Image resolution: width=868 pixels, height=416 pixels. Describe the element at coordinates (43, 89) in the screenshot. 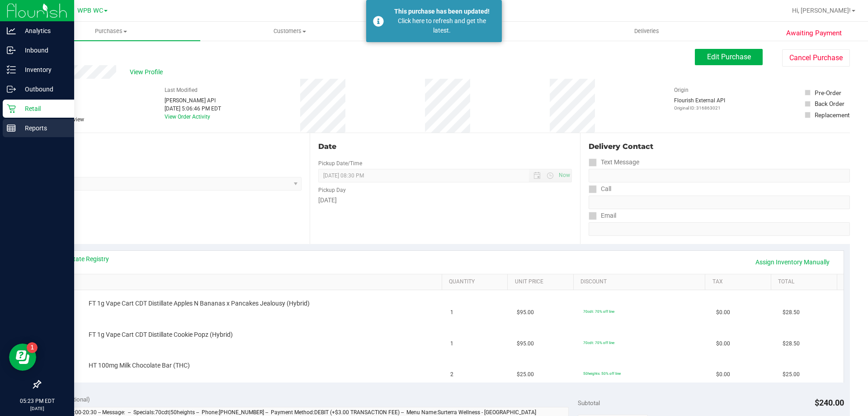

I see `p: Outbound` at that location.